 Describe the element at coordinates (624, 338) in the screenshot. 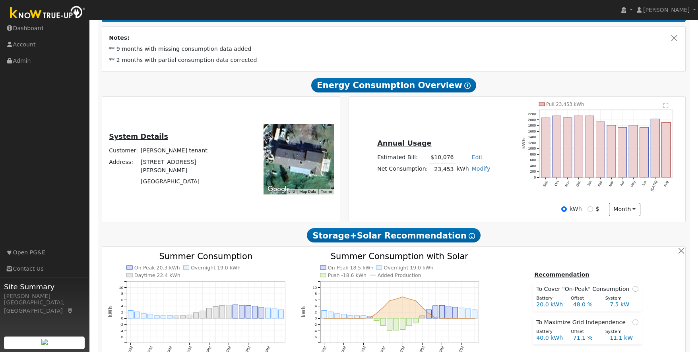

I see `div: 11.1 kW` at that location.